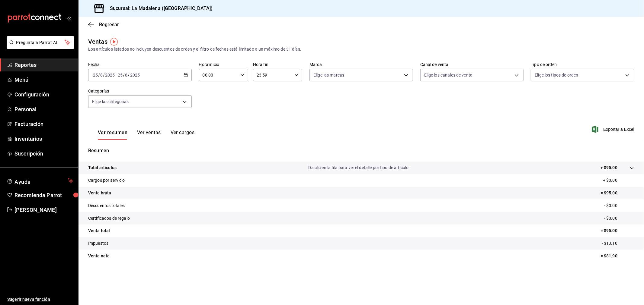 The image size is (644, 305). Describe the element at coordinates (44, 124) in the screenshot. I see `span: Facturación` at that location.